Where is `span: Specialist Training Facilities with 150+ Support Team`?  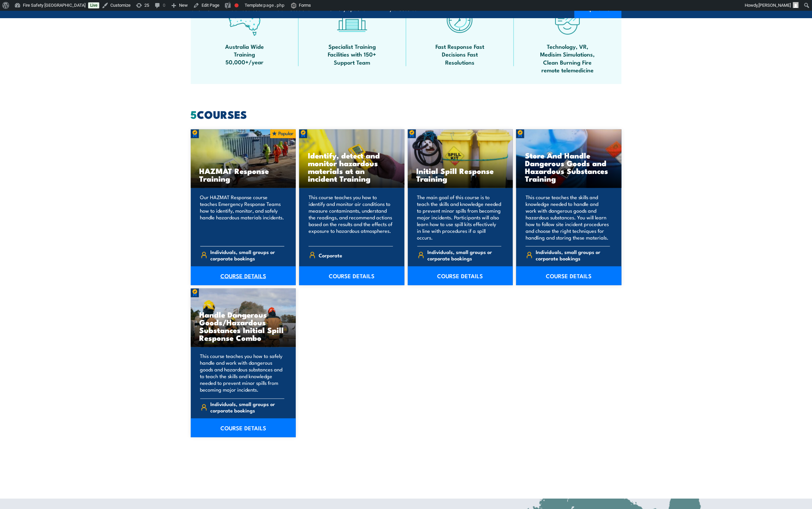 span: Specialist Training Facilities with 150+ Support Team is located at coordinates (352, 54).